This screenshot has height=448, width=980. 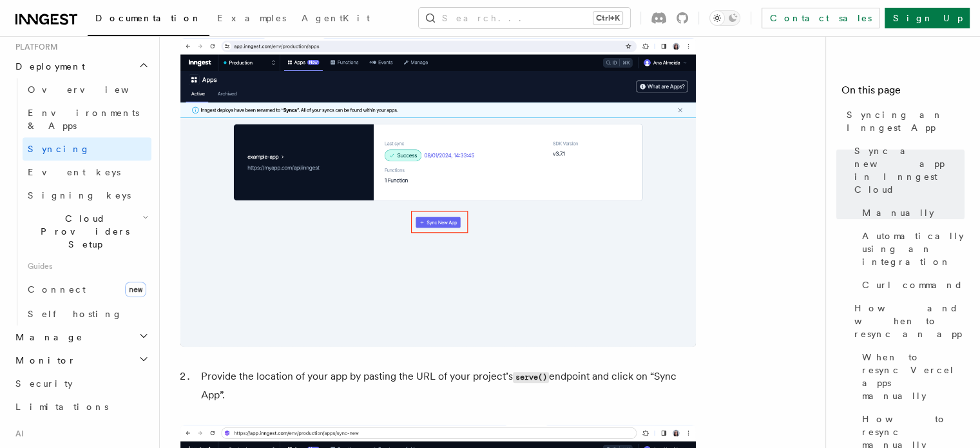 I want to click on button: Search...Ctrl+K, so click(x=525, y=18).